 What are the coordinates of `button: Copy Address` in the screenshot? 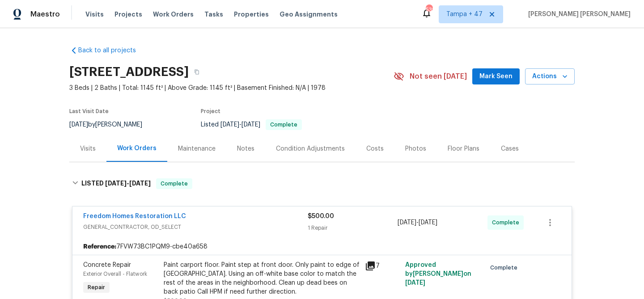 It's located at (197, 72).